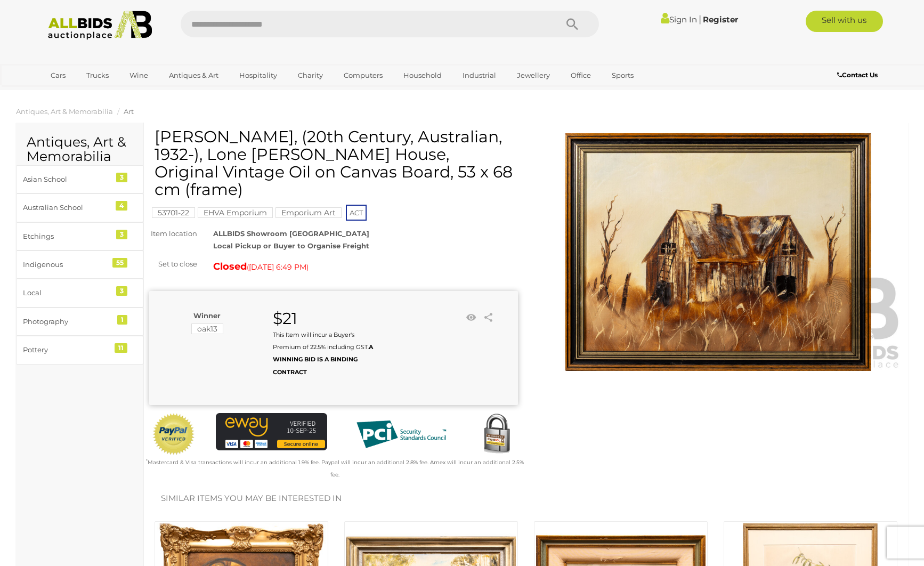 This screenshot has height=566, width=924. I want to click on mark: oak13, so click(207, 329).